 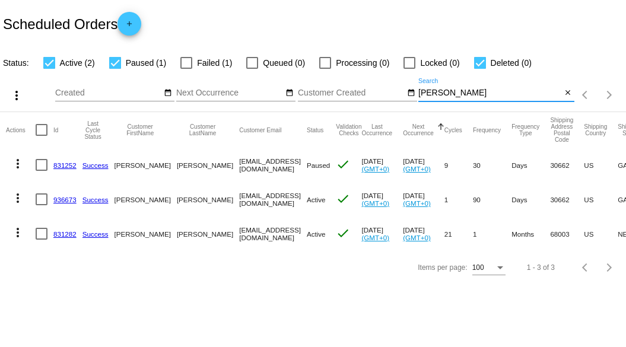 I want to click on span: Deleted (0), so click(x=511, y=63).